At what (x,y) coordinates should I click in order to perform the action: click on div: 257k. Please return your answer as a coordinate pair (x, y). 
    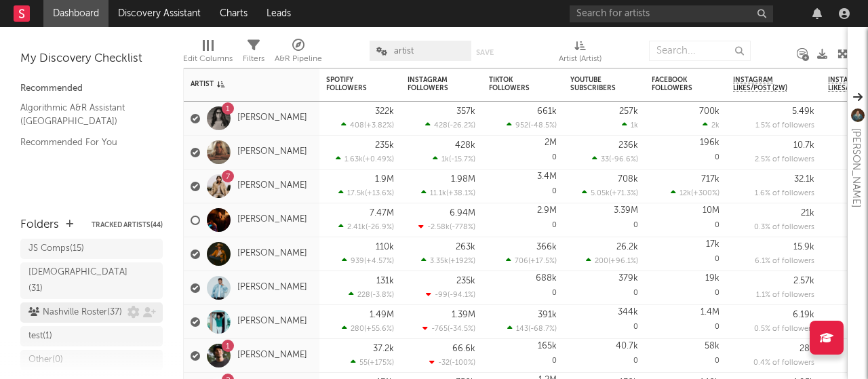
    Looking at the image, I should click on (629, 111).